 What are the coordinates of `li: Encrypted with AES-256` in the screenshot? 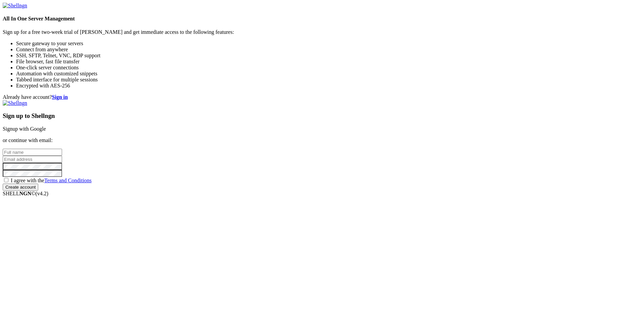 It's located at (328, 85).